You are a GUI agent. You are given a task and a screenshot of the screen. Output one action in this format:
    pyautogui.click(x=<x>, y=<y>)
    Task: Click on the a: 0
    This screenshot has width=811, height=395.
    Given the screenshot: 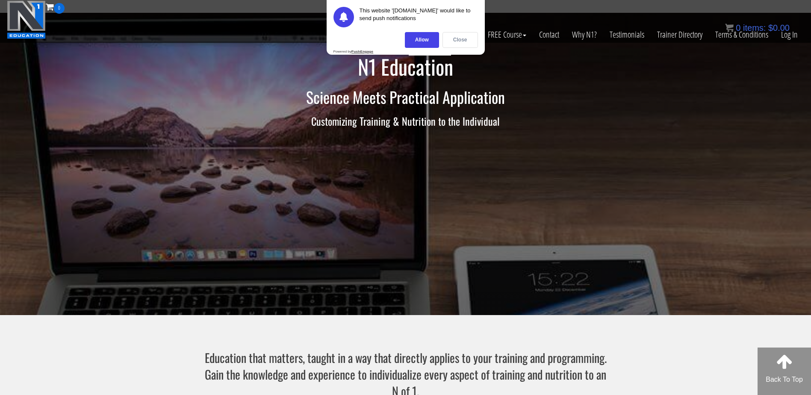 What is the action you would take?
    pyautogui.click(x=55, y=6)
    